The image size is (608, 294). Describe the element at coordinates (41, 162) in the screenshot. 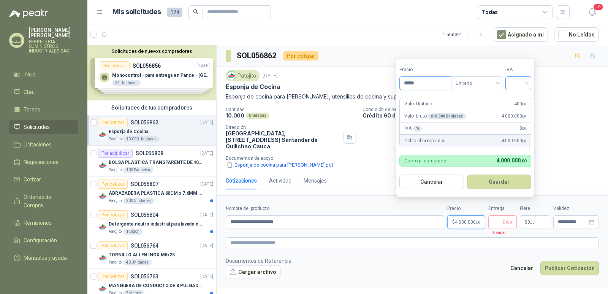

I see `span: Negociaciones` at that location.